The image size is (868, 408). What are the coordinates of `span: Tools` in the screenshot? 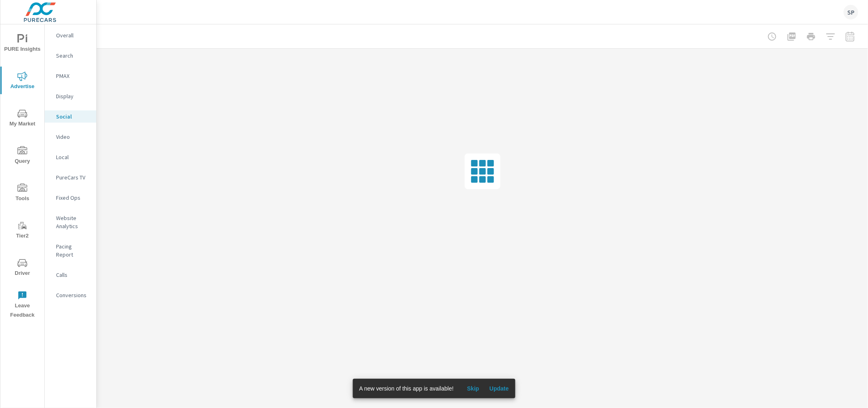 It's located at (23, 193).